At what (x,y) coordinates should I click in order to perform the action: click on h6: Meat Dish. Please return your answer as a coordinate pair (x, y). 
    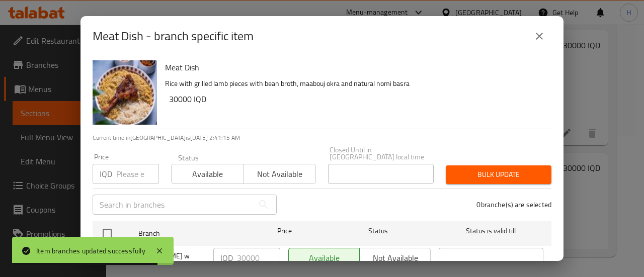
    Looking at the image, I should click on (355, 67).